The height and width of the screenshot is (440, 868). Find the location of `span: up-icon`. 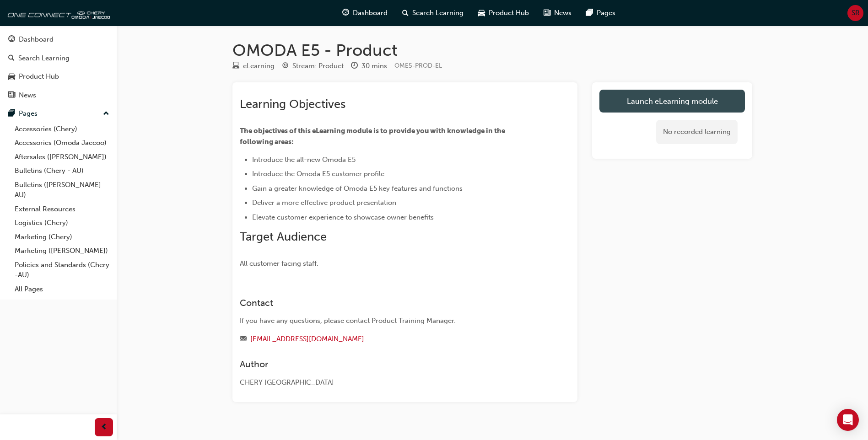

span: up-icon is located at coordinates (106, 114).